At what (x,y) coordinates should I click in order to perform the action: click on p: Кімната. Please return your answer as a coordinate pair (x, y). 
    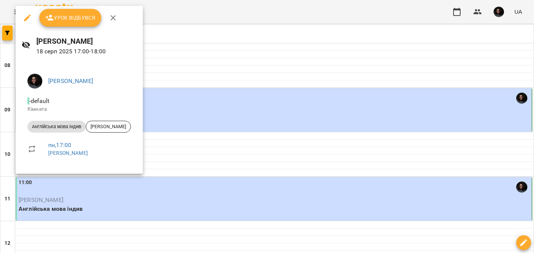
    Looking at the image, I should click on (79, 109).